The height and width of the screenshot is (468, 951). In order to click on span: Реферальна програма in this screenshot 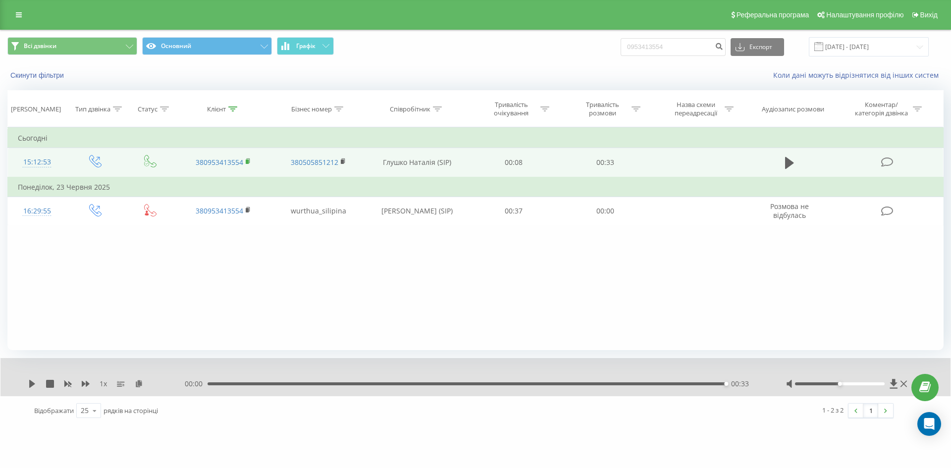, I will do `click(773, 15)`.